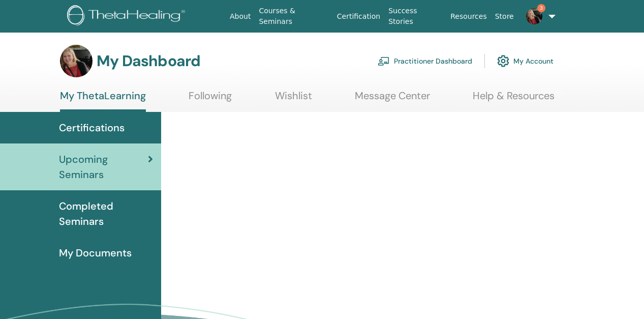 The height and width of the screenshot is (319, 644). Describe the element at coordinates (425, 61) in the screenshot. I see `a: Practitioner Dashboard` at that location.